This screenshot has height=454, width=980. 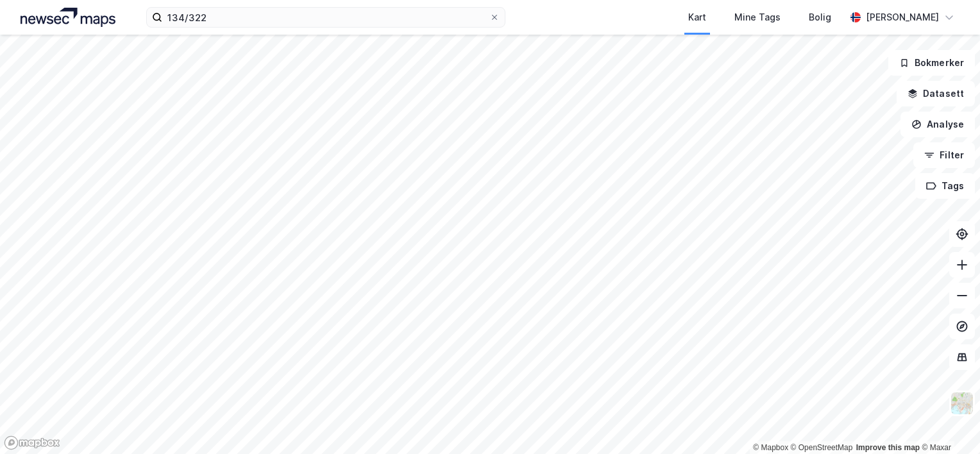 I want to click on button: Bokmerker, so click(x=932, y=63).